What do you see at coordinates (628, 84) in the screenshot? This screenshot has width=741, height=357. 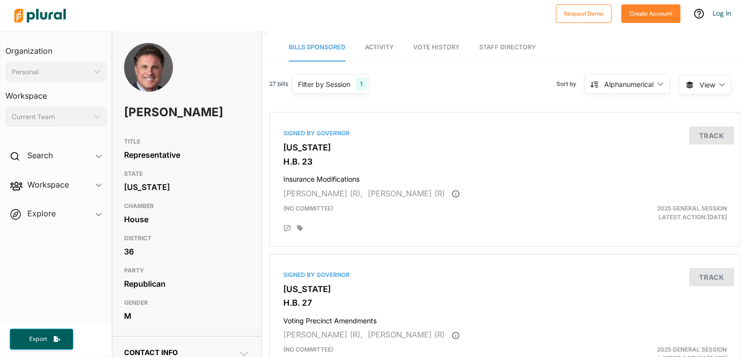 I see `div: Alphanumerical` at bounding box center [628, 84].